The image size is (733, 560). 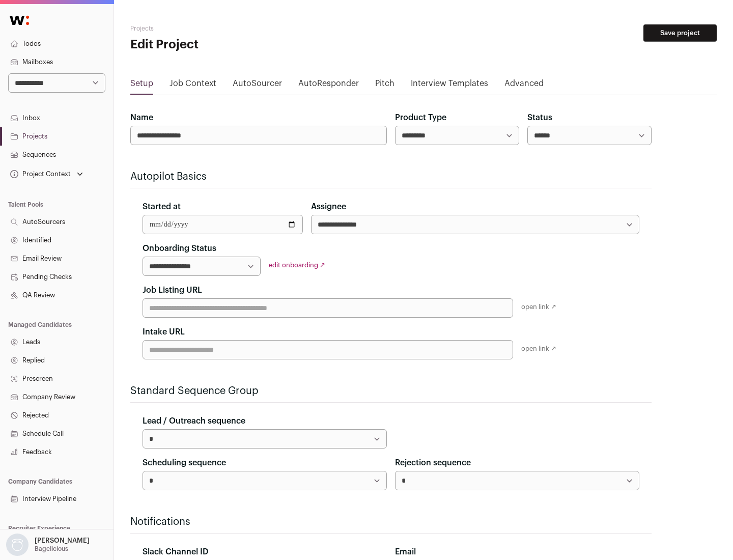 What do you see at coordinates (540, 118) in the screenshot?
I see `label: Status` at bounding box center [540, 118].